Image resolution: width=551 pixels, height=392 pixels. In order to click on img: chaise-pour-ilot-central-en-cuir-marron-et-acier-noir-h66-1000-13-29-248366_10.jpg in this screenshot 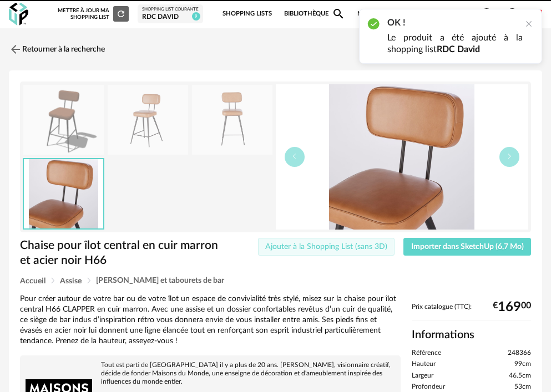, I will do `click(232, 120)`.